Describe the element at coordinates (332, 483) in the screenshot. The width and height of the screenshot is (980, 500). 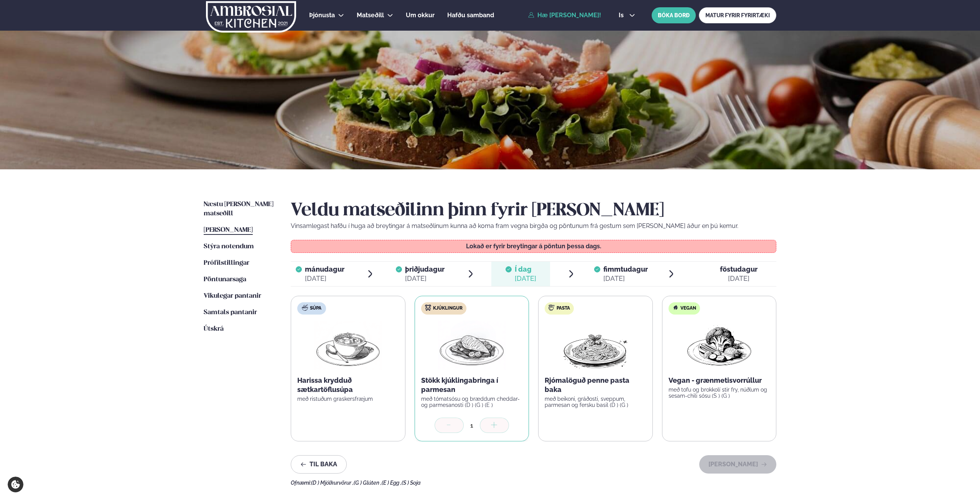
I see `span: (D ) Mjólkurvörur ,` at that location.